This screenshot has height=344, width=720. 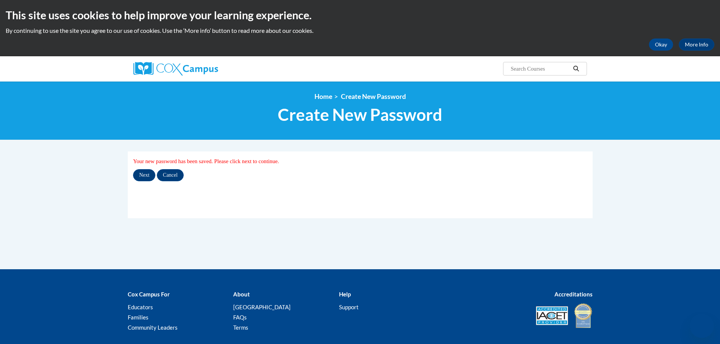 What do you see at coordinates (360, 15) in the screenshot?
I see `h2: This site uses cookies to help improve your learning experience.` at bounding box center [360, 15].